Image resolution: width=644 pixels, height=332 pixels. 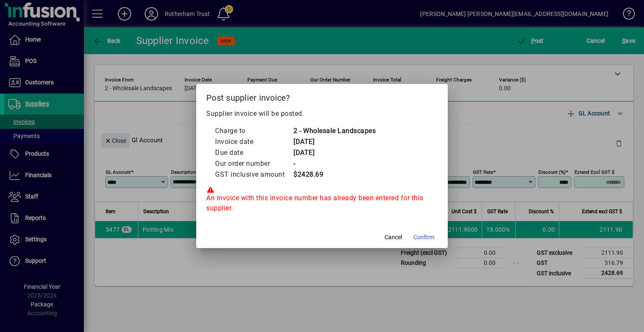 I want to click on td: Our order number, so click(x=254, y=164).